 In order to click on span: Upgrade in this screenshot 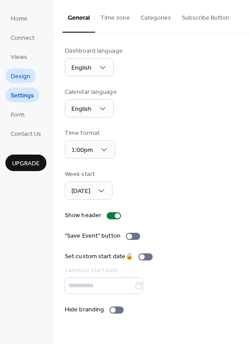, I will do `click(26, 163)`.